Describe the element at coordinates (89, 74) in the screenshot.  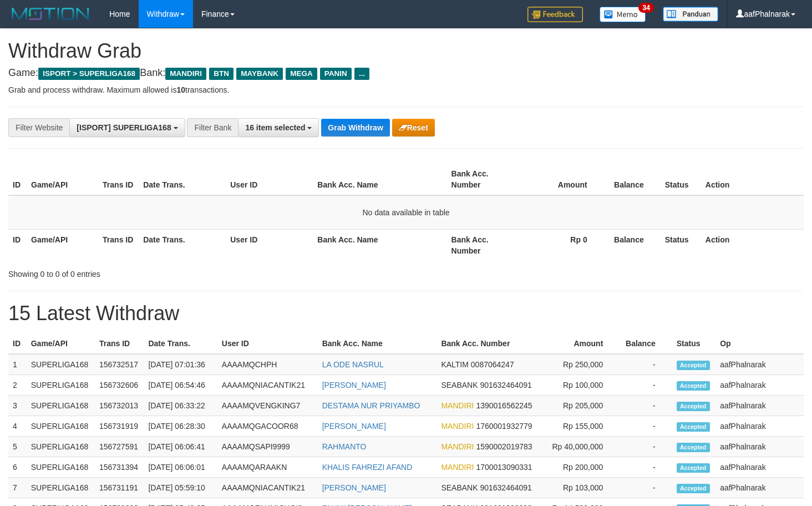
I see `span: ISPORT > SUPERLIGA168` at that location.